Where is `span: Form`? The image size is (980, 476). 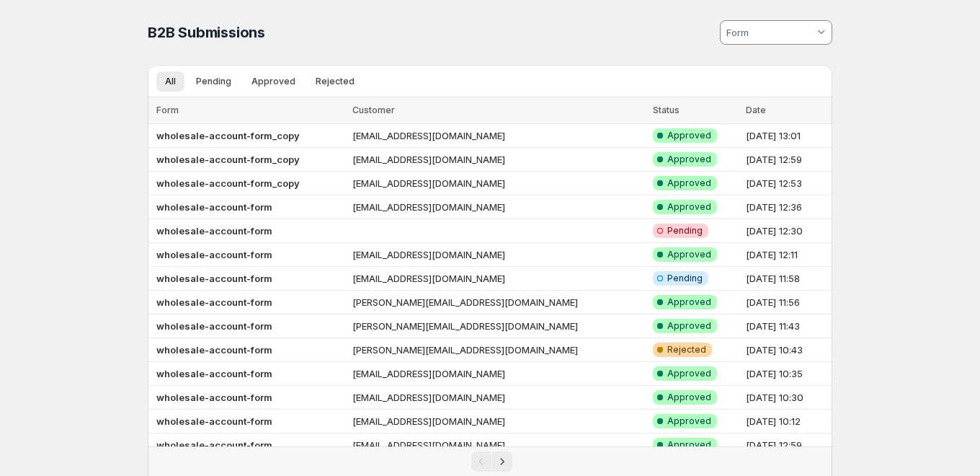 span: Form is located at coordinates (167, 110).